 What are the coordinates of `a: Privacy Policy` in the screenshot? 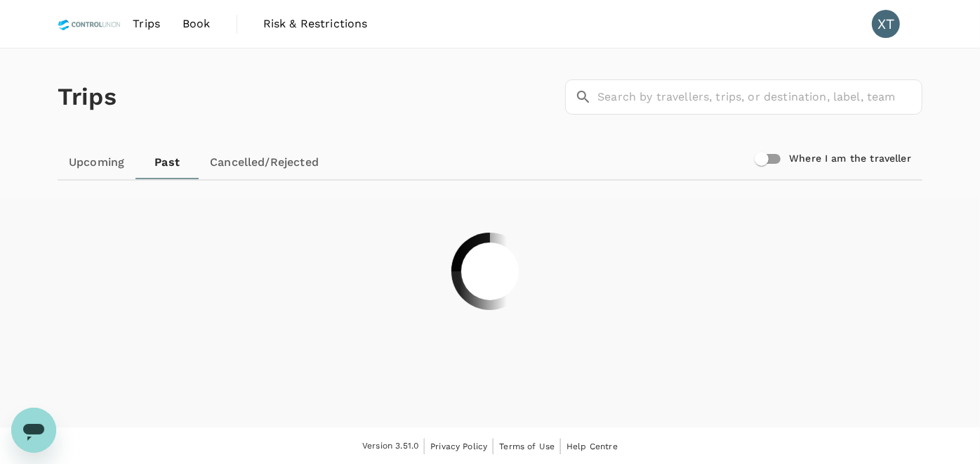 It's located at (459, 446).